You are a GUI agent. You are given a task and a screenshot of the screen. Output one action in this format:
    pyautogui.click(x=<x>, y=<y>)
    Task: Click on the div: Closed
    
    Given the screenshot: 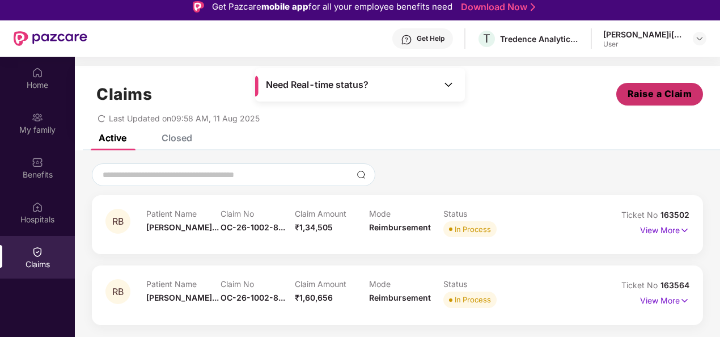 What is the action you would take?
    pyautogui.click(x=177, y=138)
    